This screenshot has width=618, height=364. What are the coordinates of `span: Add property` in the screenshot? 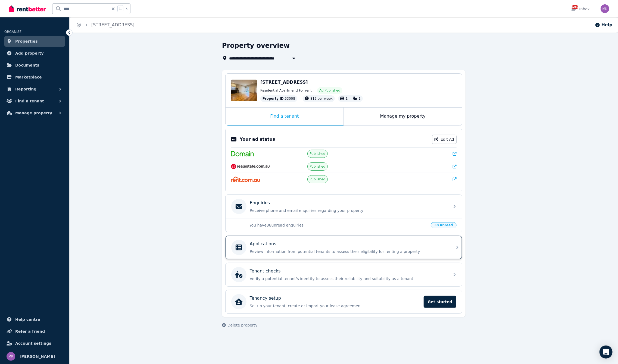 It's located at (29, 53).